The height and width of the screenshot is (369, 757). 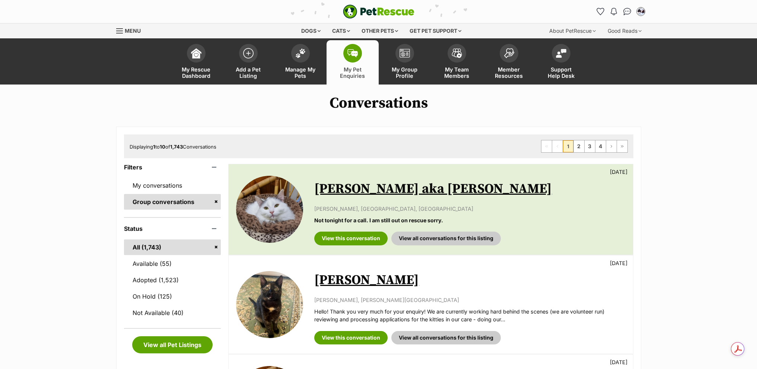 What do you see at coordinates (579, 146) in the screenshot?
I see `a: Page 2` at bounding box center [579, 146].